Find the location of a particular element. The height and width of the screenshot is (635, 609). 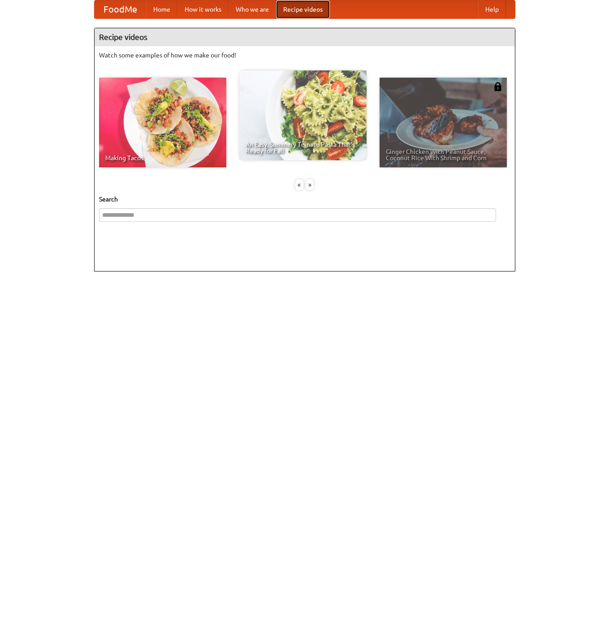

a: FoodMe is located at coordinates (120, 9).